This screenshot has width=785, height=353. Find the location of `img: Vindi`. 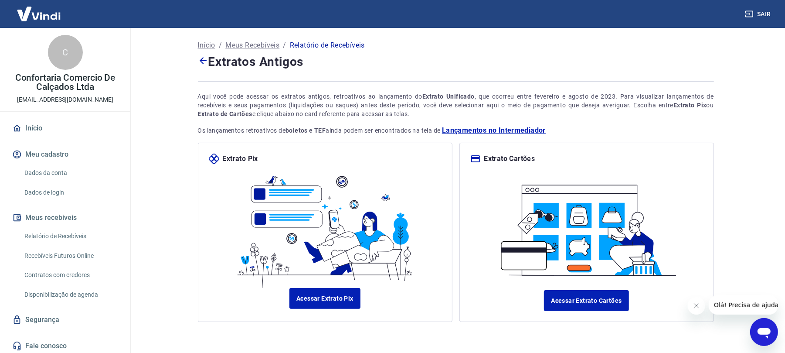

img: Vindi is located at coordinates (39, 14).